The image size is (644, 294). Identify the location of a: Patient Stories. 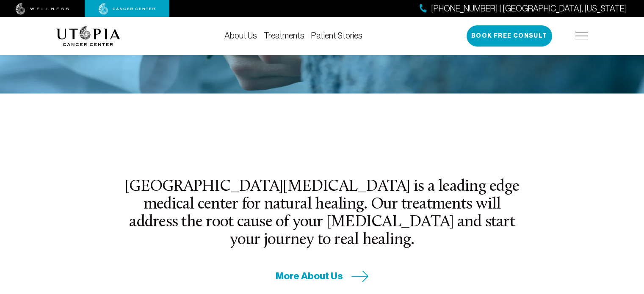
(337, 36).